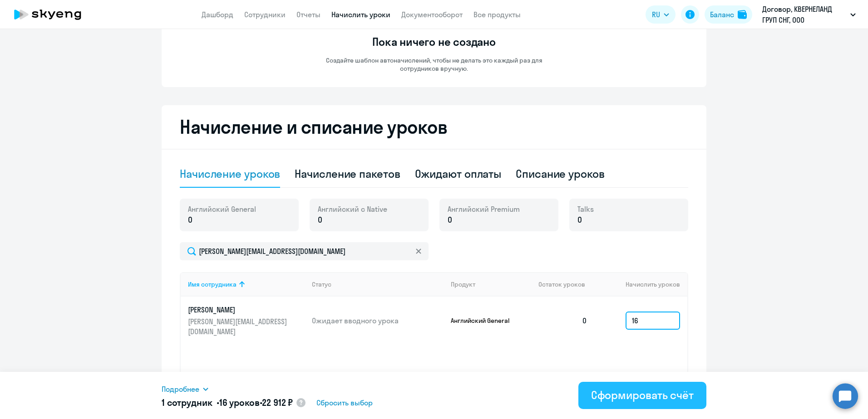 This screenshot has width=868, height=419. I want to click on span: Подробнее, so click(180, 389).